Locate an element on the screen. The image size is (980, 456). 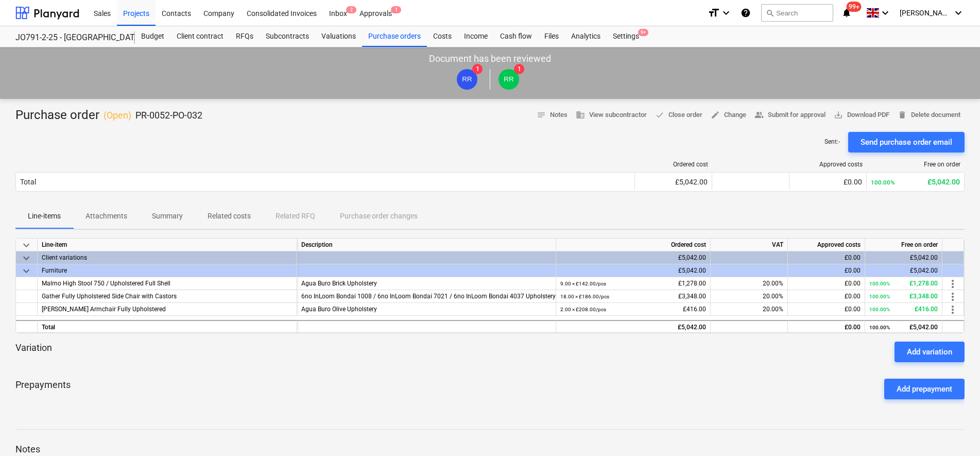
div: Add prepayment is located at coordinates (924, 390).